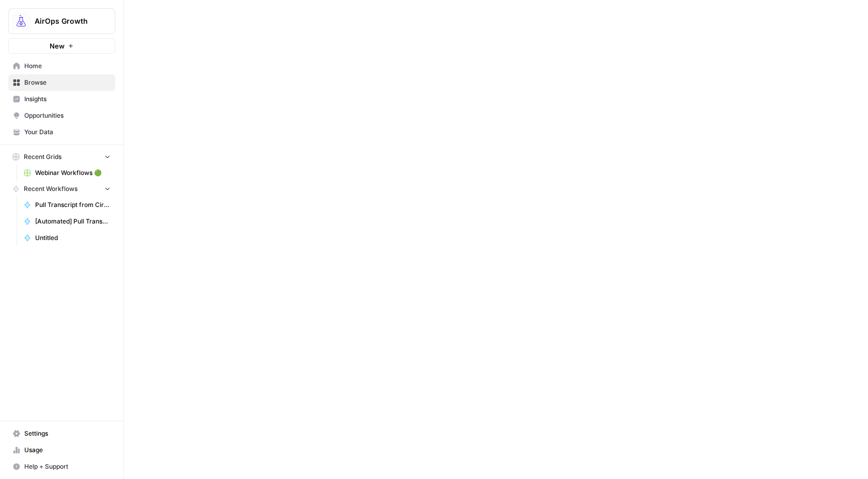 The height and width of the screenshot is (479, 868). What do you see at coordinates (73, 205) in the screenshot?
I see `span: Pull Transcript from Circle` at bounding box center [73, 205].